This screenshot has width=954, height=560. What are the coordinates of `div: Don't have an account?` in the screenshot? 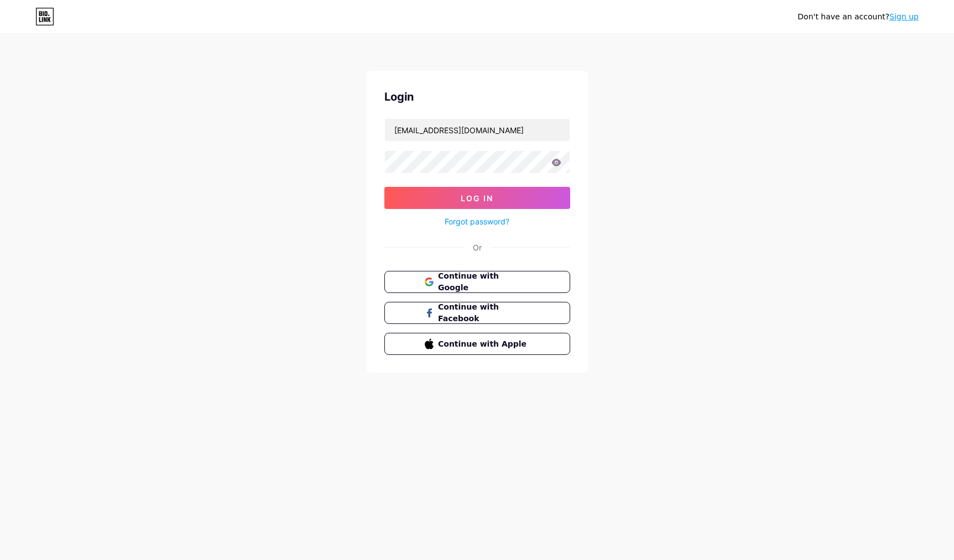 It's located at (858, 17).